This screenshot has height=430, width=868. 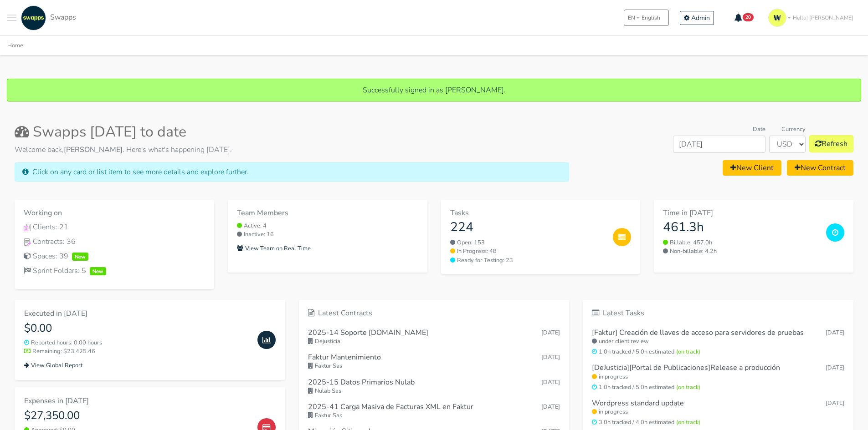 I want to click on small: under client review, so click(x=719, y=341).